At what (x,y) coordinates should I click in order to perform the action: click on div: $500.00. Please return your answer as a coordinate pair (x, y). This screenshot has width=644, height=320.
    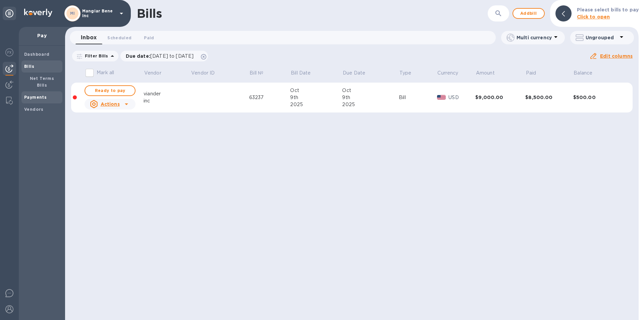
    Looking at the image, I should click on (598, 97).